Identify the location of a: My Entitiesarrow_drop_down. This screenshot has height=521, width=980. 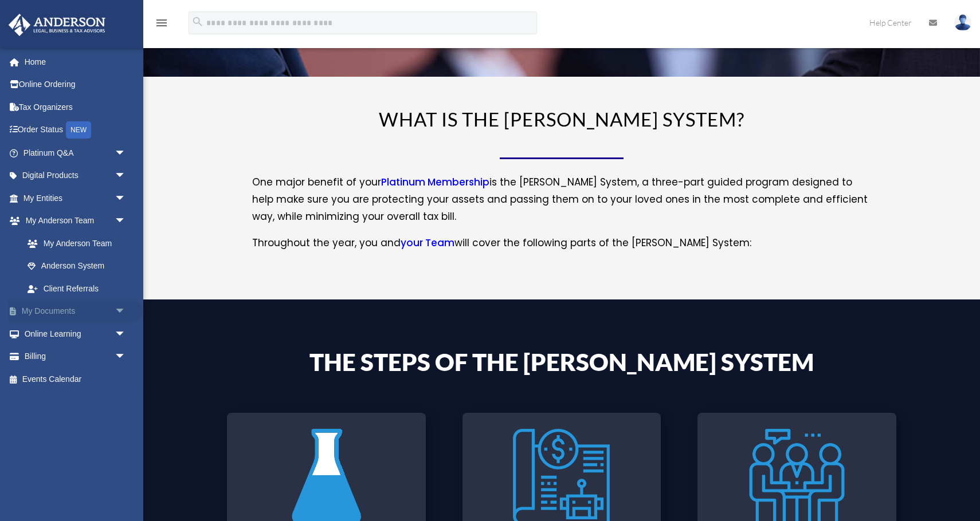
(75, 198).